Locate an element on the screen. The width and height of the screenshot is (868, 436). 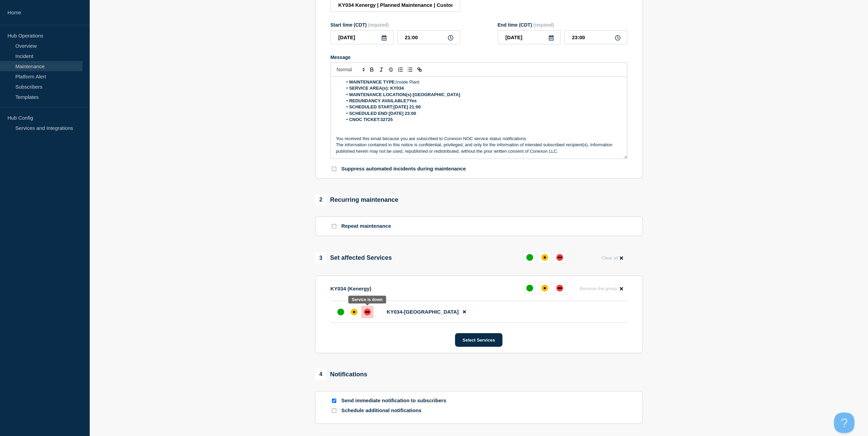
button: Remove the group is located at coordinates (601, 289).